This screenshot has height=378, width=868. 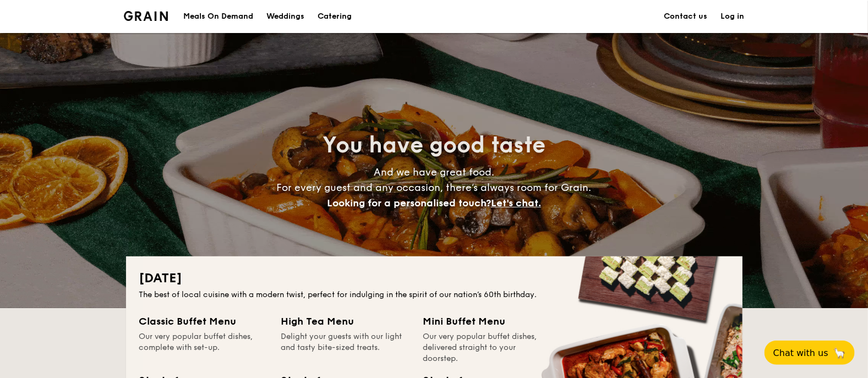 What do you see at coordinates (515, 203) in the screenshot?
I see `span: Let's chat.` at bounding box center [515, 203].